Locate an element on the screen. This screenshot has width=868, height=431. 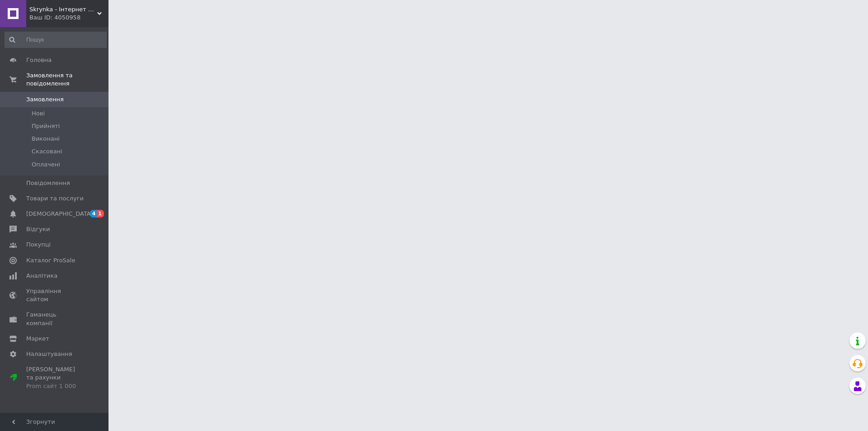
span: Аналітика is located at coordinates (41, 276).